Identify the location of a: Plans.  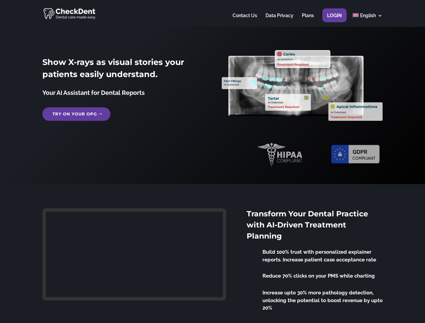
(308, 20).